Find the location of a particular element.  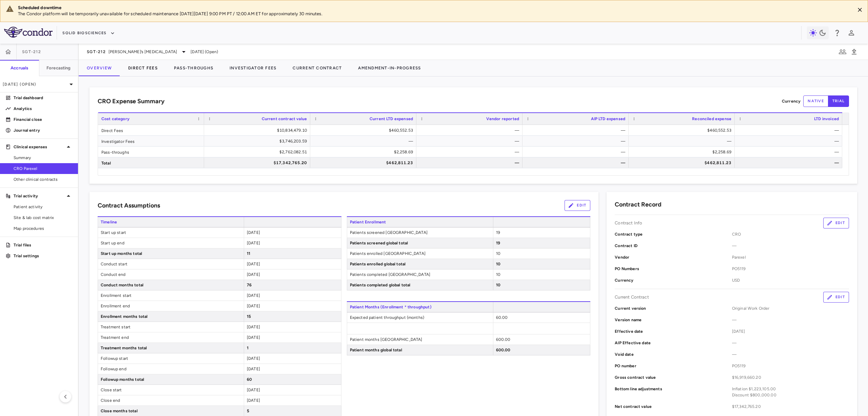

span: Conduct end is located at coordinates (170, 274).